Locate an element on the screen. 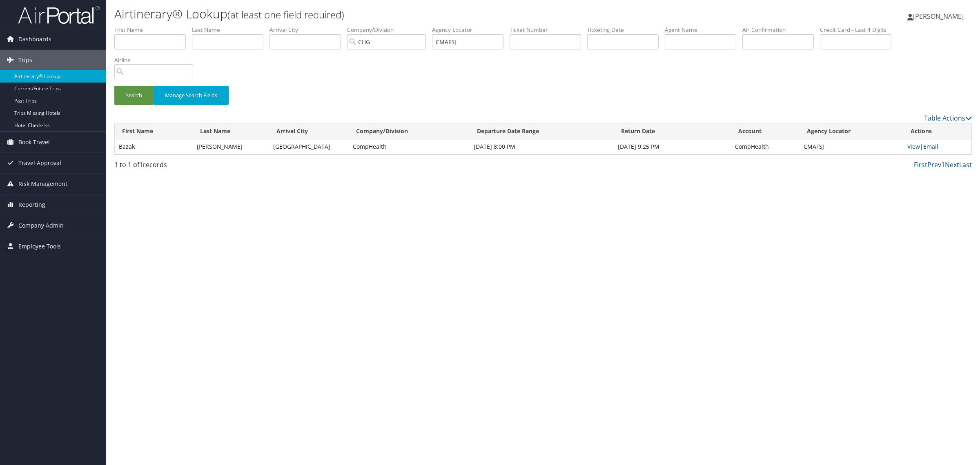 The height and width of the screenshot is (465, 980). span: Trips is located at coordinates (25, 60).